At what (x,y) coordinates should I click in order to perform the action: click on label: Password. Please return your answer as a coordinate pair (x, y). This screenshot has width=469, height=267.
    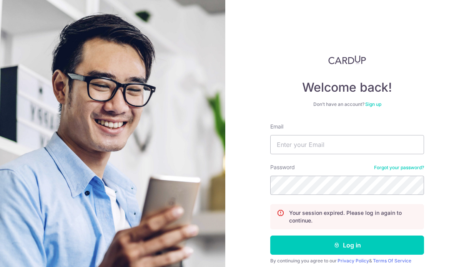
    Looking at the image, I should click on (282, 168).